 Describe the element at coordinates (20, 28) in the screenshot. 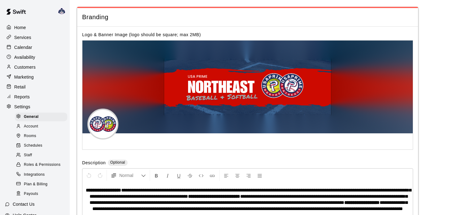

I see `p: Home` at that location.